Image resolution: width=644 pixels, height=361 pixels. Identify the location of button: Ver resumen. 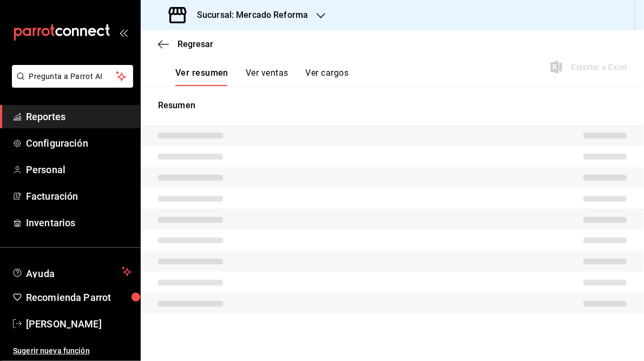
(202, 77).